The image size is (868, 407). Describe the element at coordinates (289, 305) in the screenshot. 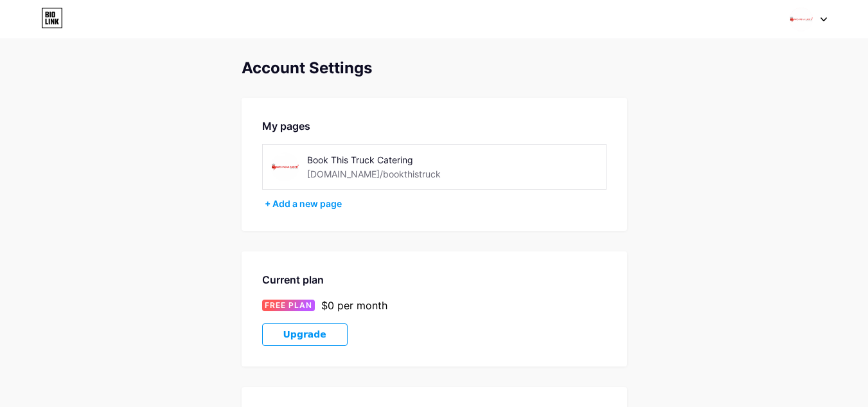

I see `span: FREE PLAN` at that location.